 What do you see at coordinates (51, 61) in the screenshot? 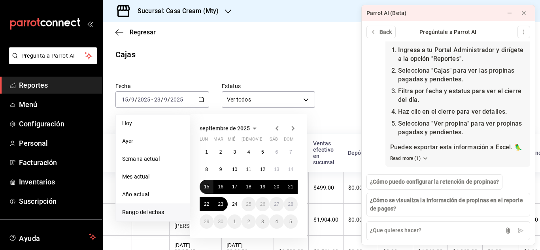
I see `a: Pregunta a Parrot AI` at bounding box center [51, 61].